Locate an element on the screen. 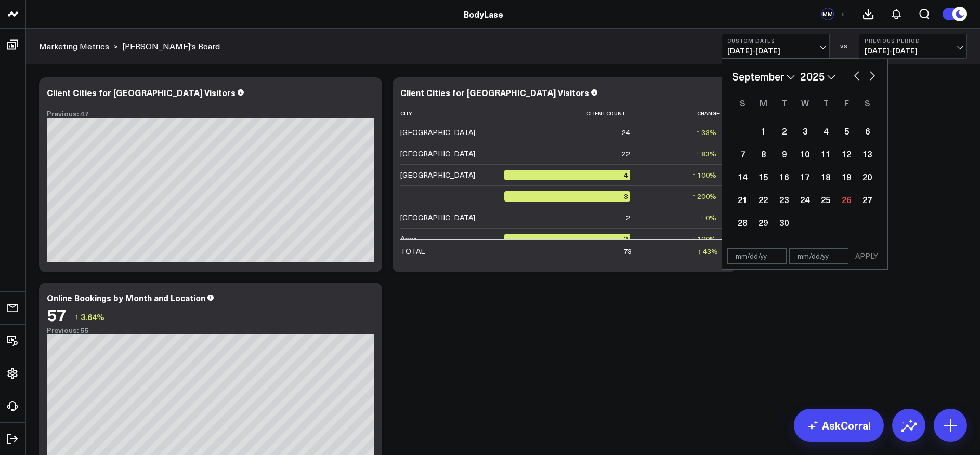  span: 3.64% is located at coordinates (93, 317).